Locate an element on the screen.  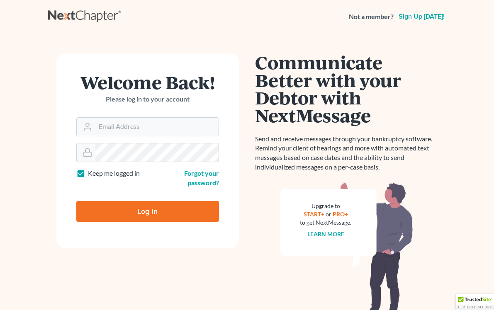
span: or is located at coordinates (329, 214).